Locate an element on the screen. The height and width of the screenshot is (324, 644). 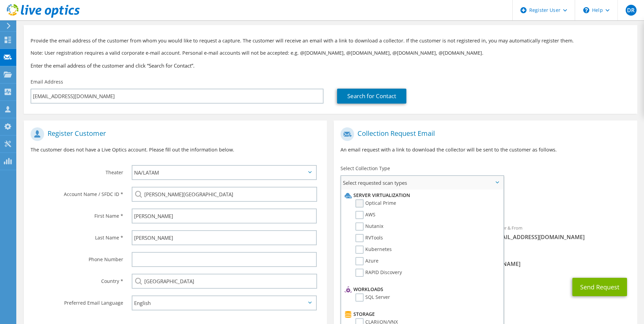
label: SQL Server is located at coordinates (373, 298).